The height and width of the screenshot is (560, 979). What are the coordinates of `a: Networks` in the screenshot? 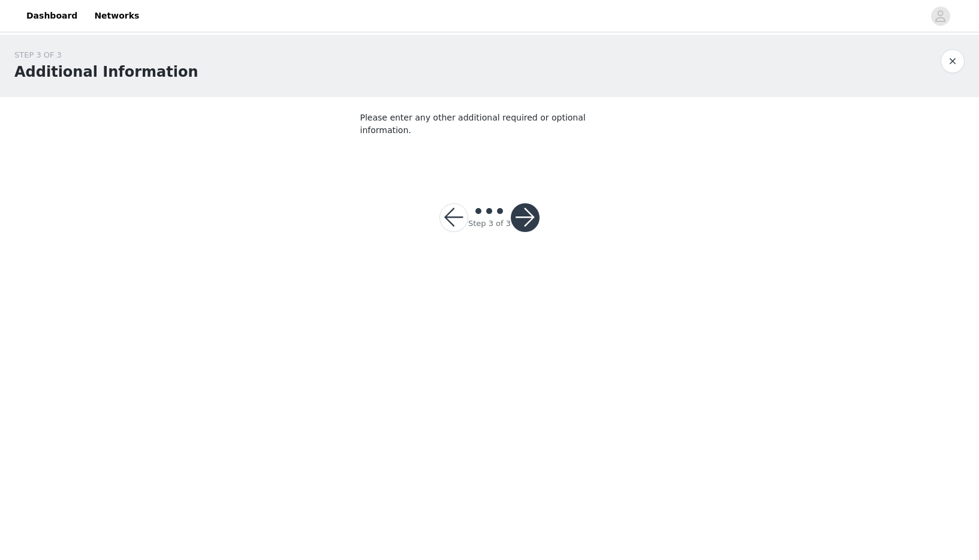 It's located at (116, 15).